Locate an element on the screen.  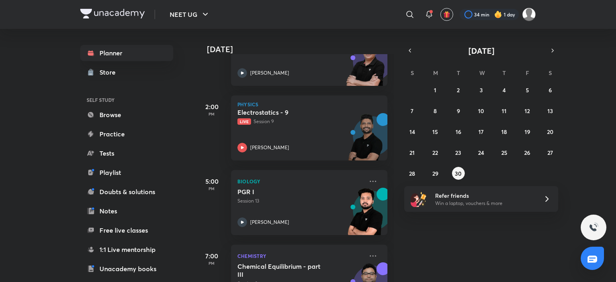
a: Doubts & solutions is located at coordinates (127, 192).